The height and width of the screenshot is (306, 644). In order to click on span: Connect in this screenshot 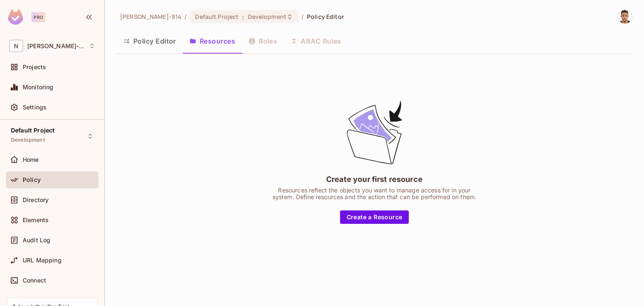, I will do `click(35, 280)`.